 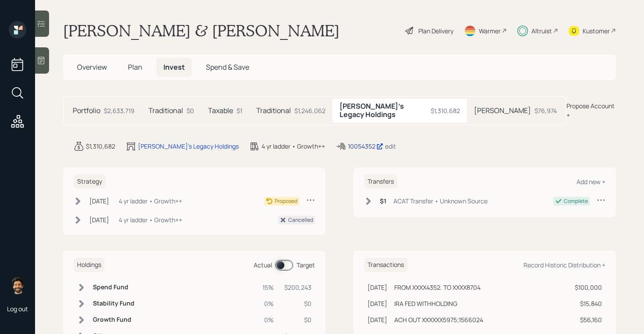 What do you see at coordinates (89, 265) in the screenshot?
I see `h6: Holdings` at bounding box center [89, 265].